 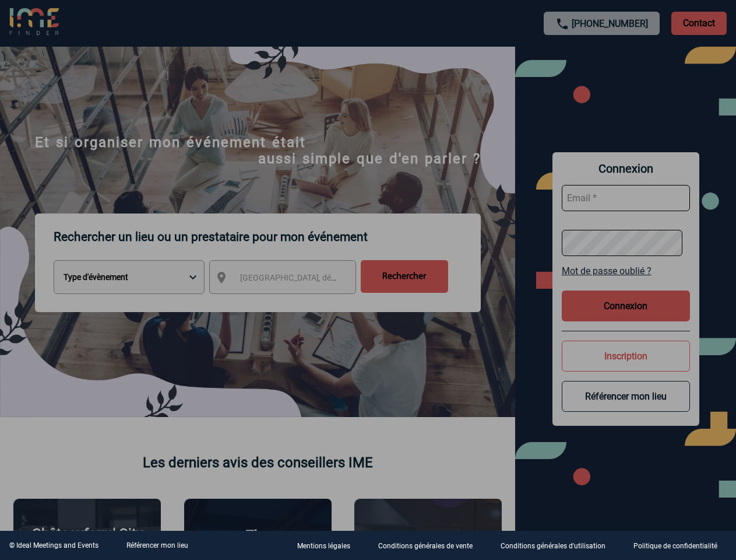 What do you see at coordinates (558, 545) in the screenshot?
I see `a: Conditions générales d'utilisation` at bounding box center [558, 545].